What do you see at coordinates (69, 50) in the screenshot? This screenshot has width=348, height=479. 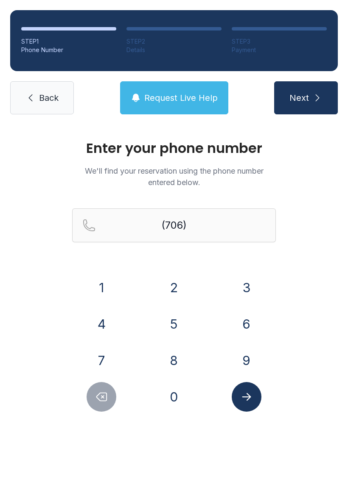 I see `div: Phone Number` at bounding box center [69, 50].